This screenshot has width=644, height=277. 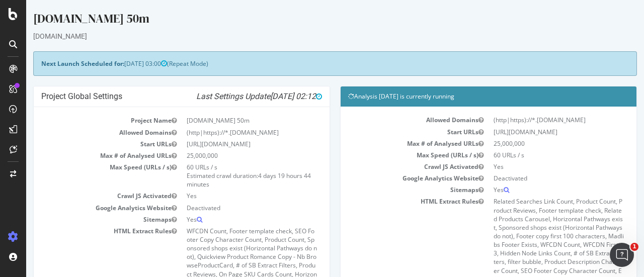 I want to click on span: 4 days 19 hours 44 minutes, so click(x=222, y=180).